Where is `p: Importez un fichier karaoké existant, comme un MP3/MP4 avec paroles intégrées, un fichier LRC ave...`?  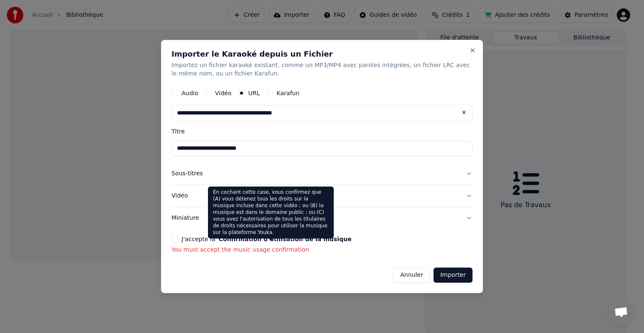
p: Importez un fichier karaoké existant, comme un MP3/MP4 avec paroles intégrées, un fichier LRC ave... is located at coordinates (322, 69).